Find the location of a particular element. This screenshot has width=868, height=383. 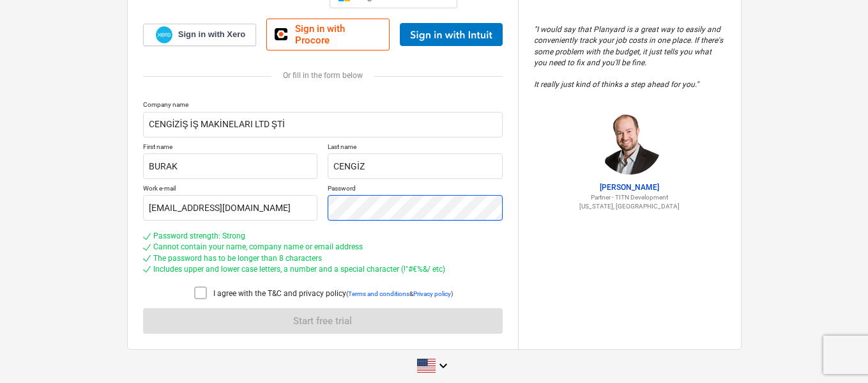

input: Company name is located at coordinates (322, 124).